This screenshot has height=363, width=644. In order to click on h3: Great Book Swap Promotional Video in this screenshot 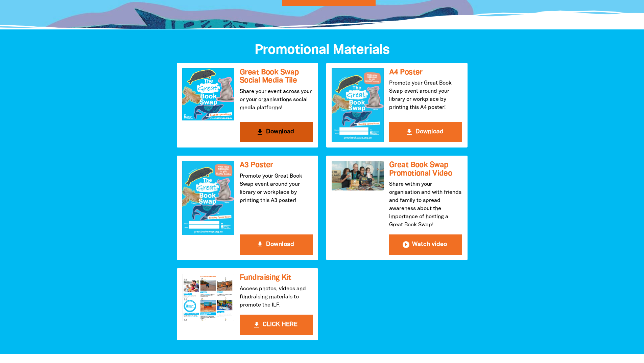, I will do `click(426, 169)`.